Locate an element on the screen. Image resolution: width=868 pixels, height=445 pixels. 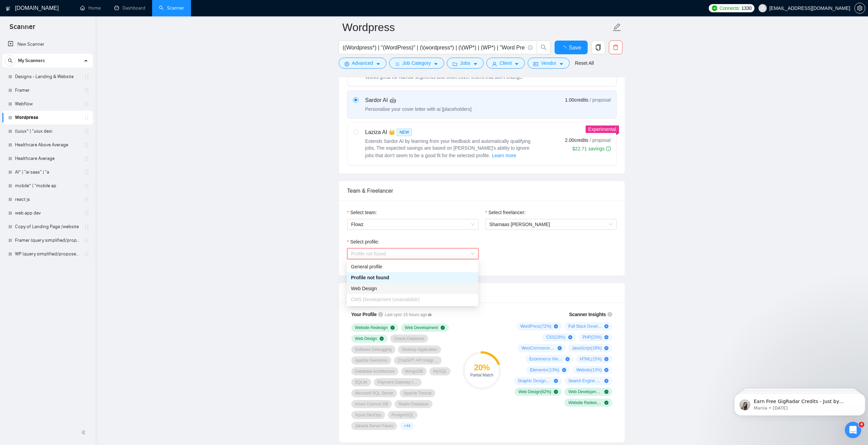
span: Select profile: is located at coordinates (364, 242).